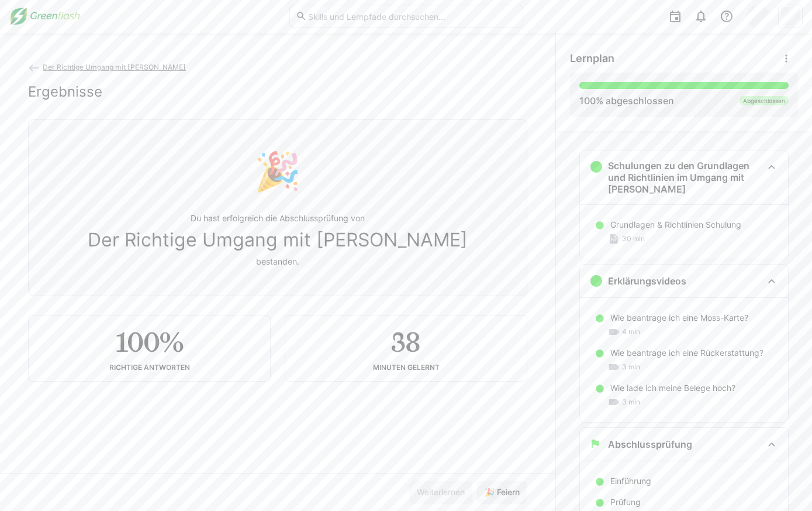 The width and height of the screenshot is (812, 511). Describe the element at coordinates (672, 388) in the screenshot. I see `p: Wie lade ich meine Belege hoch?` at that location.